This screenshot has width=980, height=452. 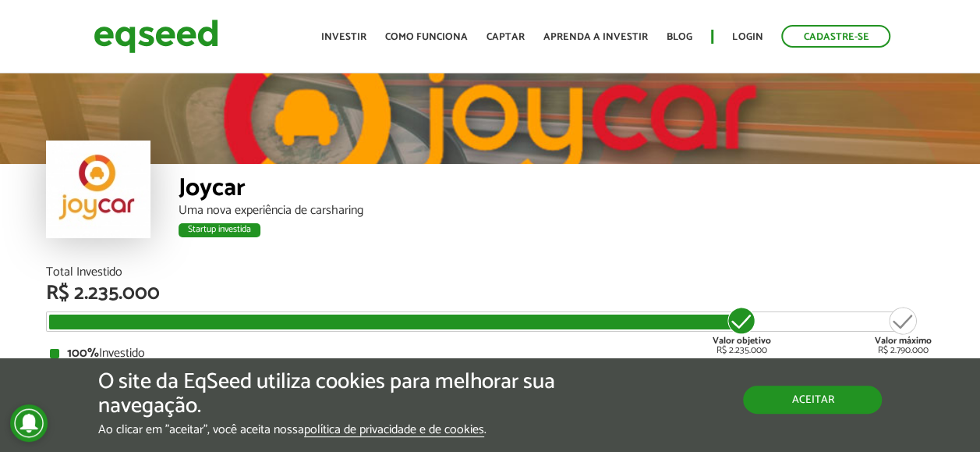 What do you see at coordinates (835, 36) in the screenshot?
I see `a: Cadastre-se` at bounding box center [835, 36].